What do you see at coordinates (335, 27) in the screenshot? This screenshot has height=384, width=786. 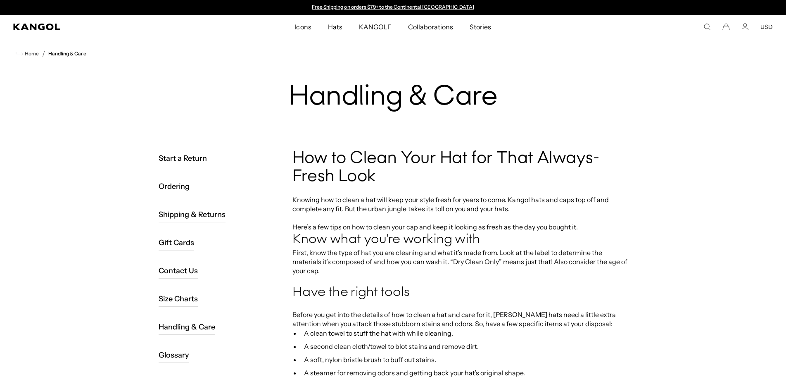 I see `a: Hats` at bounding box center [335, 27].